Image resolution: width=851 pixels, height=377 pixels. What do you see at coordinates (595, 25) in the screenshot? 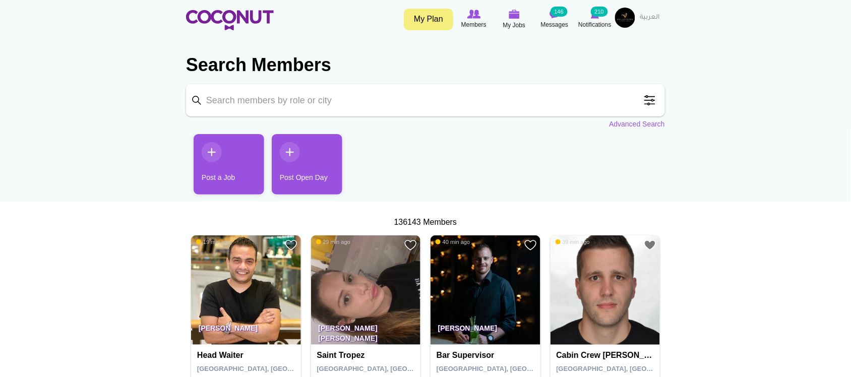
I see `span: Notifications` at bounding box center [595, 25].